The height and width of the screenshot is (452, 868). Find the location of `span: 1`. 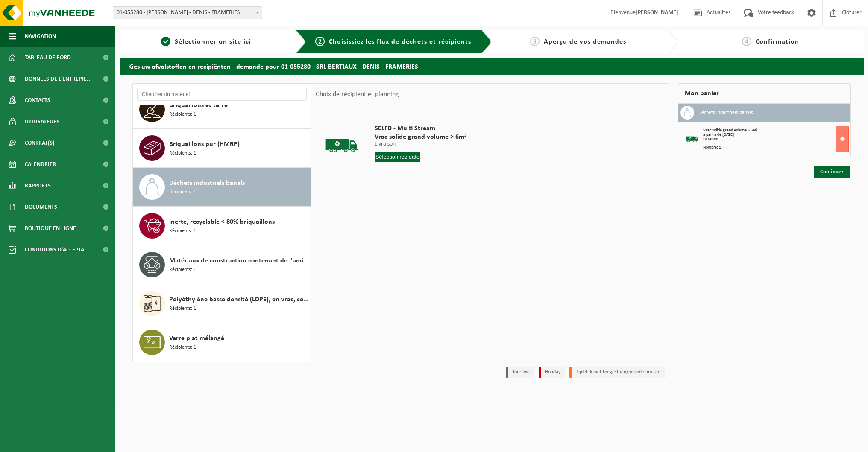

span: 1 is located at coordinates (166, 41).